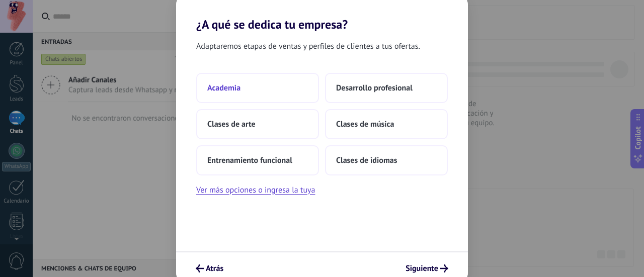  What do you see at coordinates (387, 161) in the screenshot?
I see `button: Clases de idiomas` at bounding box center [387, 161].